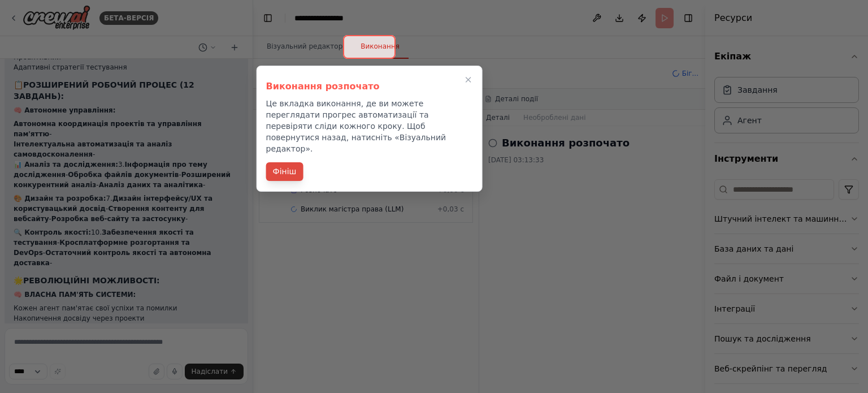  I want to click on font: Це вкладка виконання, де ви можете переглядати прогрес автоматизації та перевіряти сліди кожного ..., so click(356, 126).